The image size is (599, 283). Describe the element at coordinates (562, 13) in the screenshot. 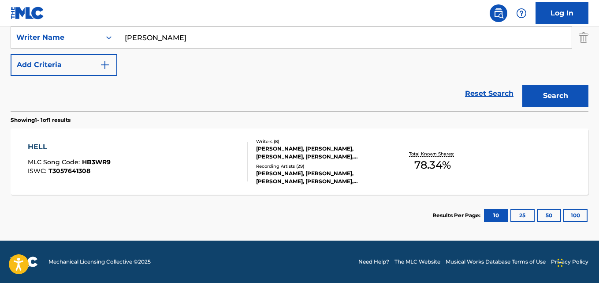

I see `a: Log In` at that location.